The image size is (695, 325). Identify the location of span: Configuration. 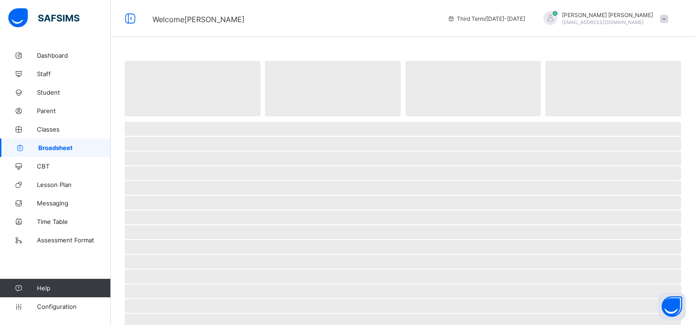
(73, 306).